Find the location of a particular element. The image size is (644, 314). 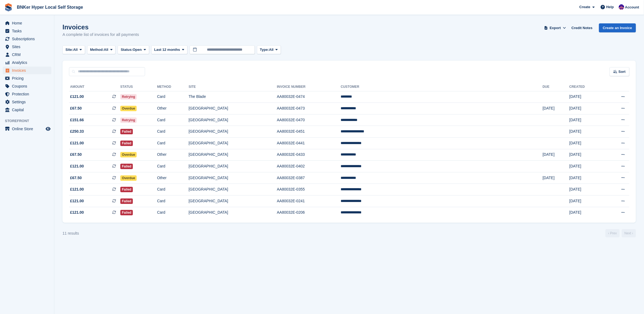

td: AA80032E-0433 is located at coordinates (309, 155).